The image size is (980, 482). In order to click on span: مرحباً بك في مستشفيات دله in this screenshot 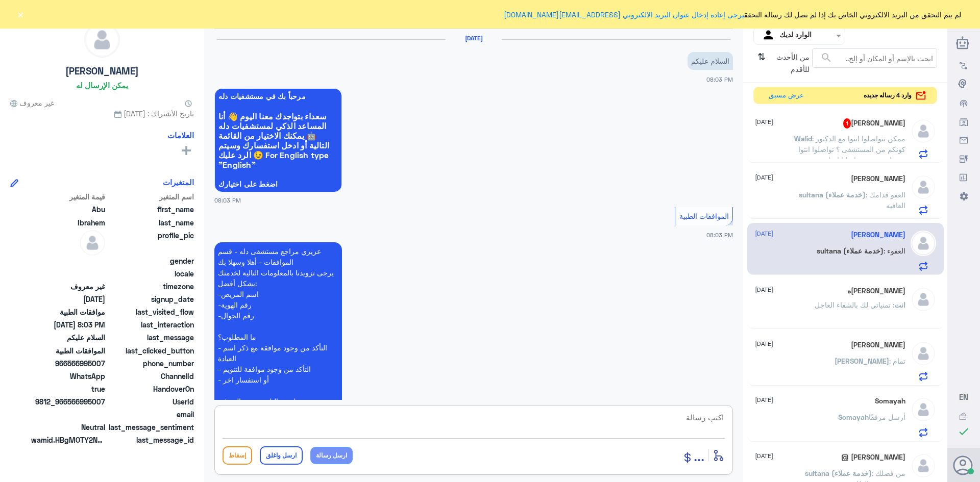, I will do `click(278, 96)`.